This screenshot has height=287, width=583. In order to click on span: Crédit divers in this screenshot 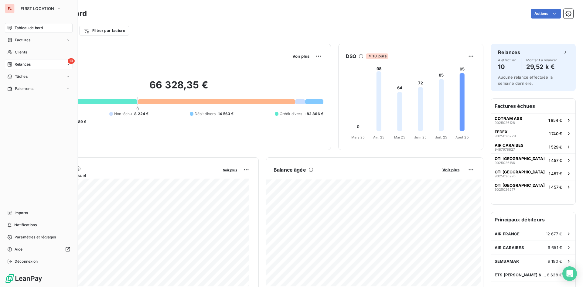, I will do `click(291, 114)`.